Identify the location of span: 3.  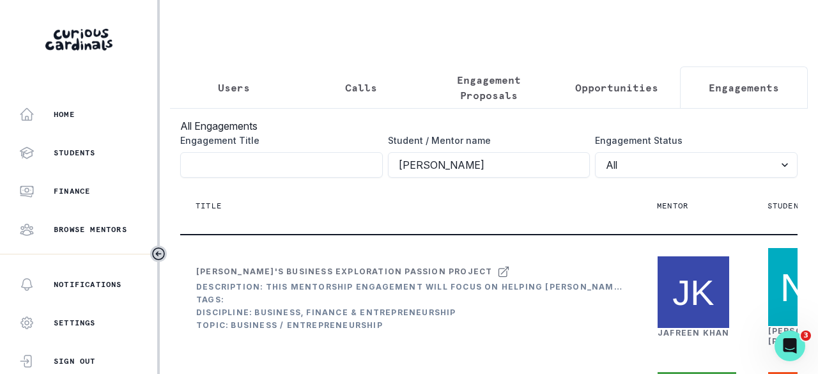
(806, 336).